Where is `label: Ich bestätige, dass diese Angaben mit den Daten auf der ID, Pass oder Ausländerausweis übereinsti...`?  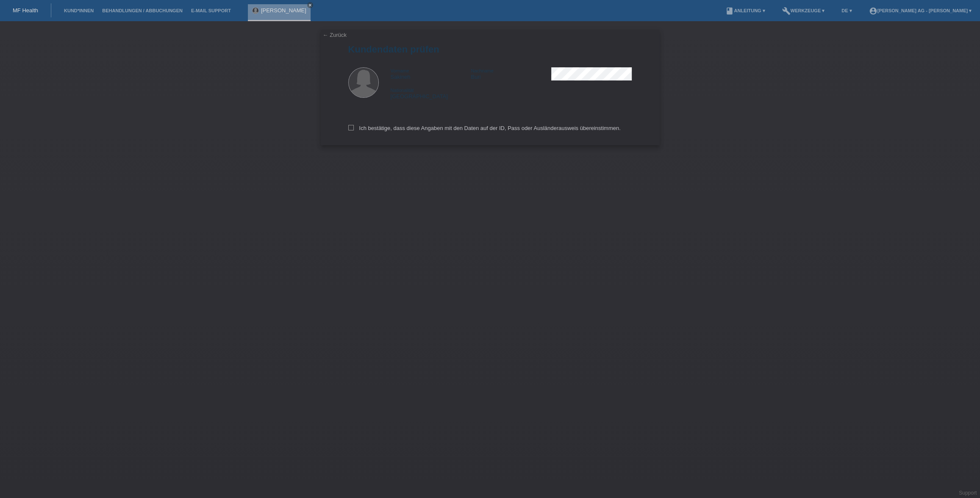
label: Ich bestätige, dass diese Angaben mit den Daten auf der ID, Pass oder Ausländerausweis übereinsti... is located at coordinates (485, 128).